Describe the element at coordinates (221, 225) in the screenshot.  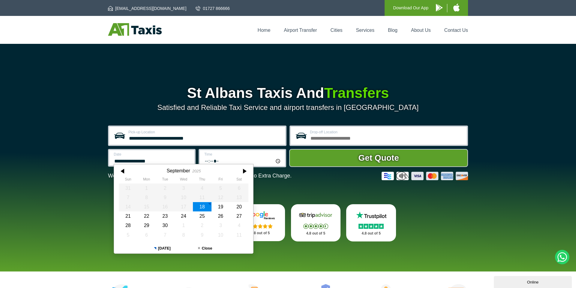
I see `div: 03 October 2025` at that location.